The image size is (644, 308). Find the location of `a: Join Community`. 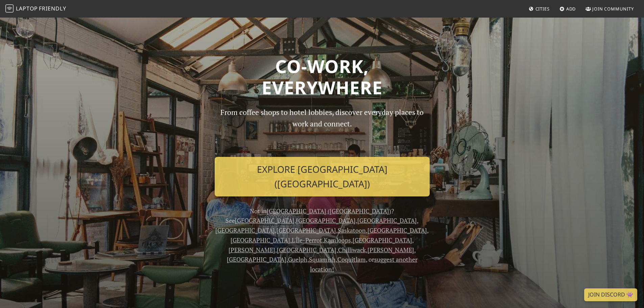

a: Join Community is located at coordinates (609, 9).